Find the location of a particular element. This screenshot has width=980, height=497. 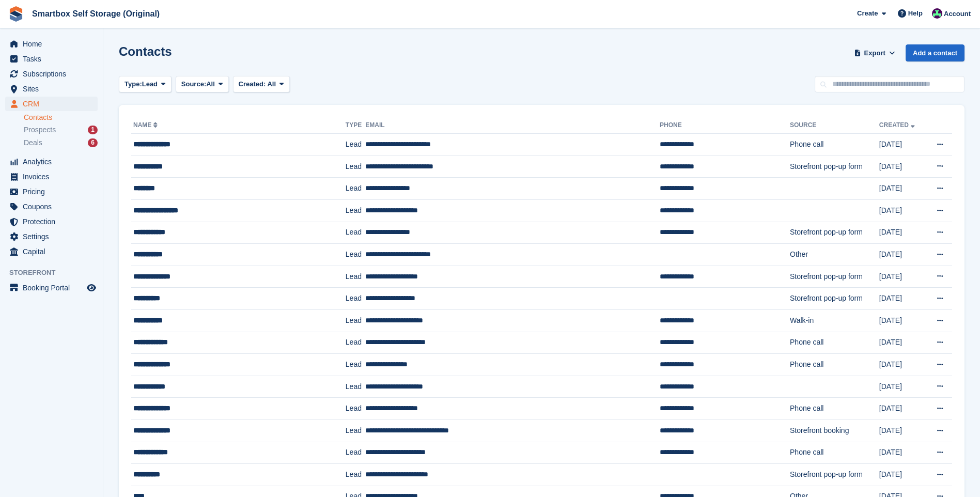

span: Tasks is located at coordinates (54, 59).